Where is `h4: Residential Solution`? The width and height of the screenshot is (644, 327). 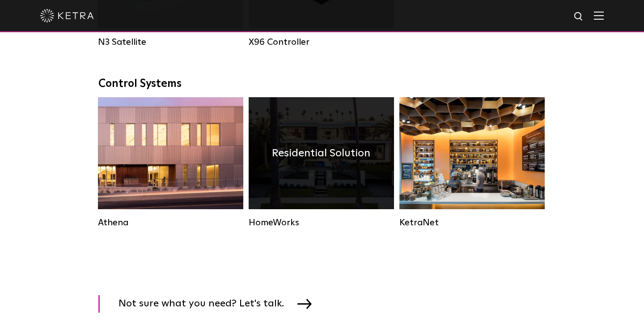 h4: Residential Solution is located at coordinates (321, 153).